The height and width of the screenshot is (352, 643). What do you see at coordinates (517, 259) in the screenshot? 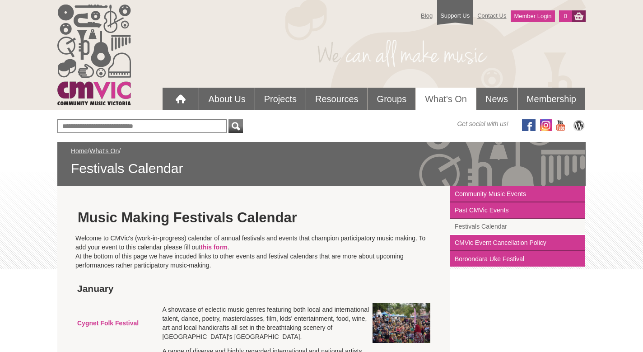
I see `a: Boroondara Uke Festival` at bounding box center [517, 259].